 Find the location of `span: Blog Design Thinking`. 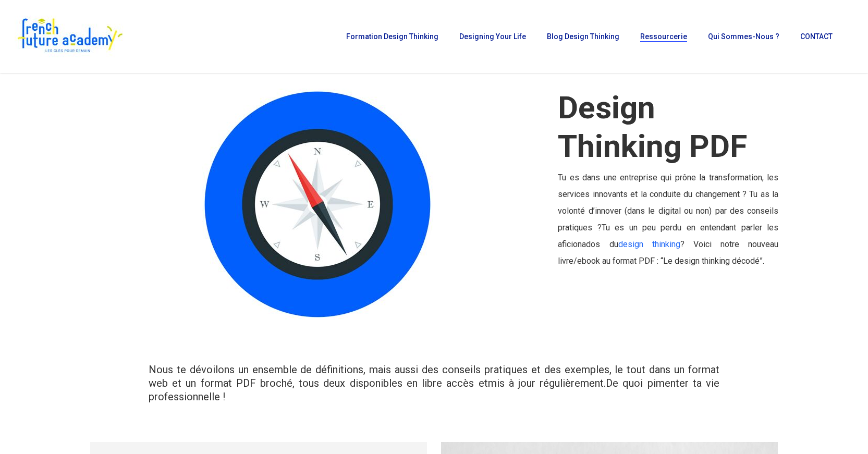

span: Blog Design Thinking is located at coordinates (583, 36).